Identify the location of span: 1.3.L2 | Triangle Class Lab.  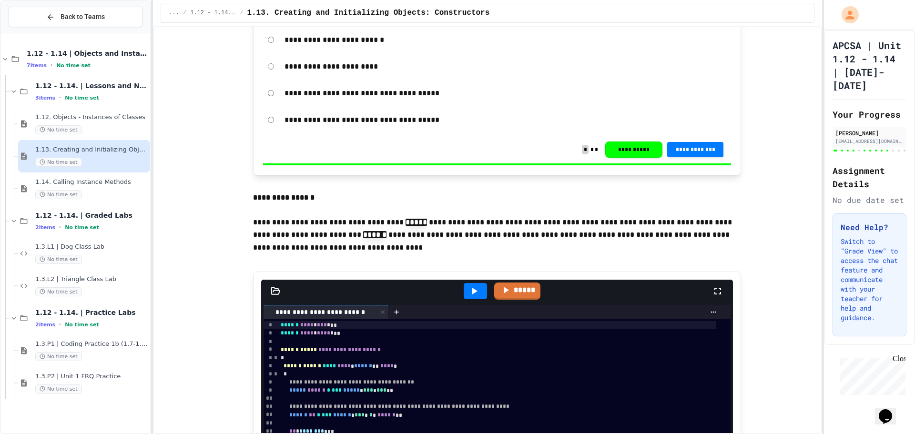
(92, 279).